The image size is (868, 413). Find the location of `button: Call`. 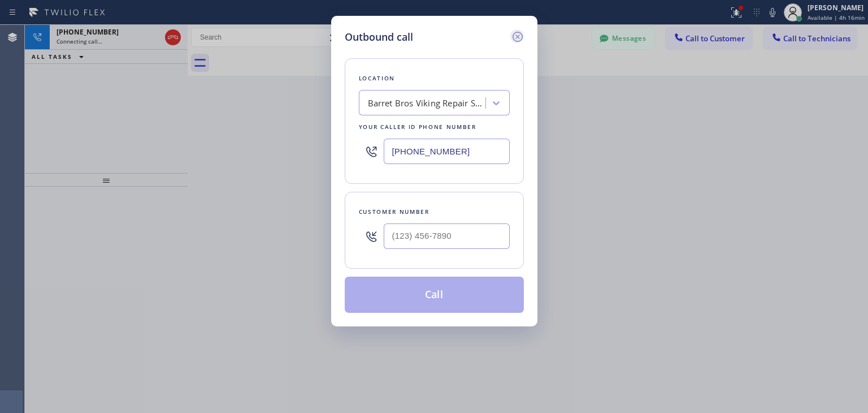

button: Call is located at coordinates (434, 295).